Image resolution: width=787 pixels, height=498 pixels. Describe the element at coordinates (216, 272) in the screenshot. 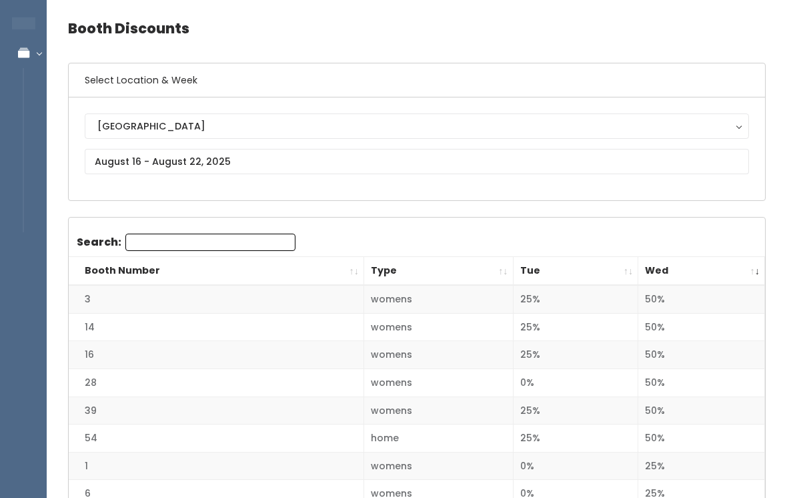

I see `th: Booth Number: activate to sort column ascending` at that location.